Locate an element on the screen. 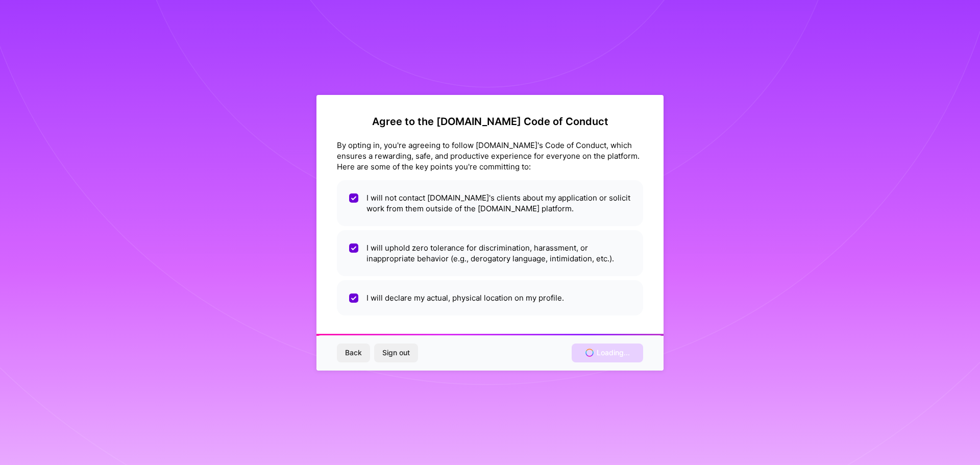 This screenshot has height=465, width=980. button: Sign out is located at coordinates (396, 352).